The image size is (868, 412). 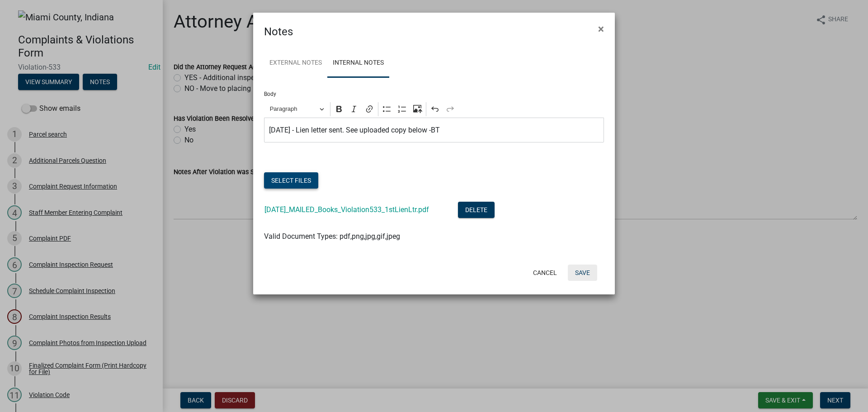 What do you see at coordinates (291, 181) in the screenshot?
I see `button: Select files` at bounding box center [291, 181].